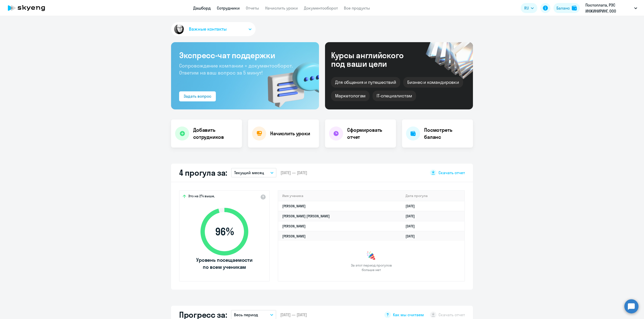 The width and height of the screenshot is (644, 319). Describe the element at coordinates (224, 264) in the screenshot. I see `span: Уровень посещаемости по всем ученикам` at that location.